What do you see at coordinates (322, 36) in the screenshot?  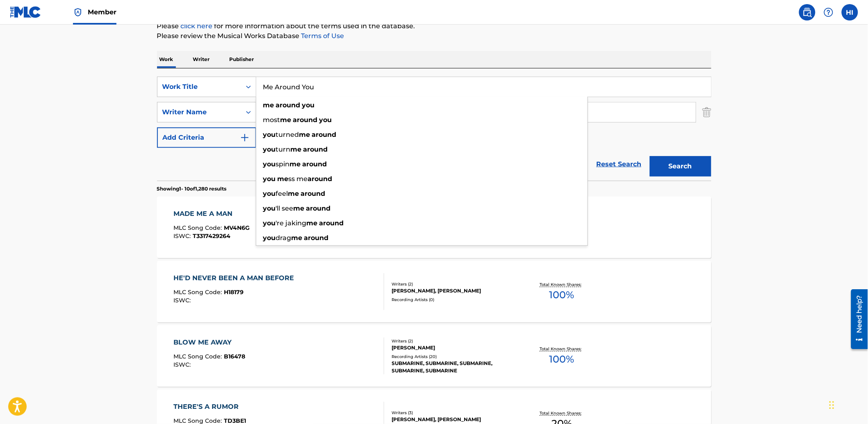 I see `a: Terms of Use` at bounding box center [322, 36].